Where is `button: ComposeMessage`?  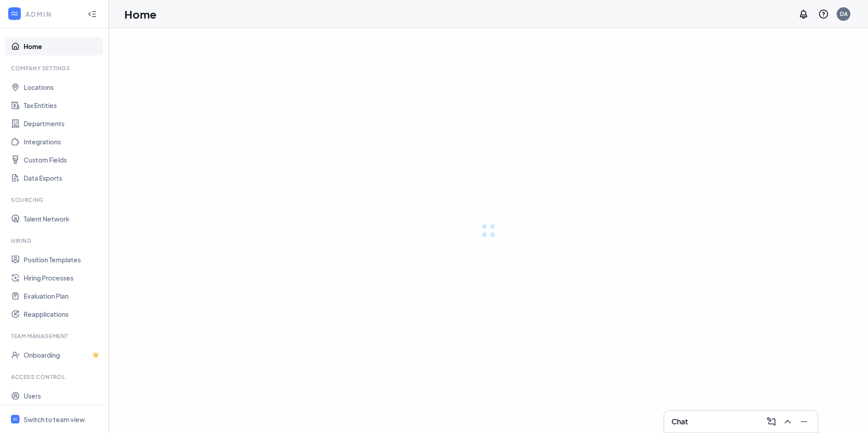 button: ComposeMessage is located at coordinates (770, 422).